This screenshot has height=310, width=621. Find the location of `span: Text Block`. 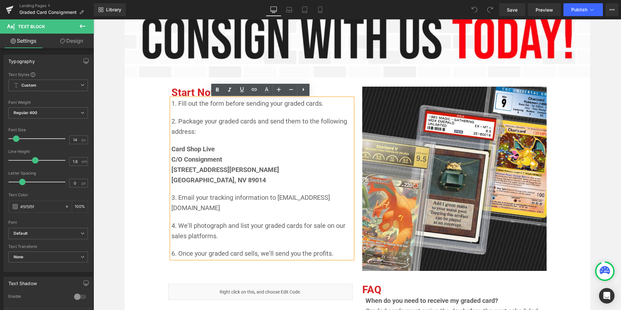

span: Text Block is located at coordinates (31, 27).